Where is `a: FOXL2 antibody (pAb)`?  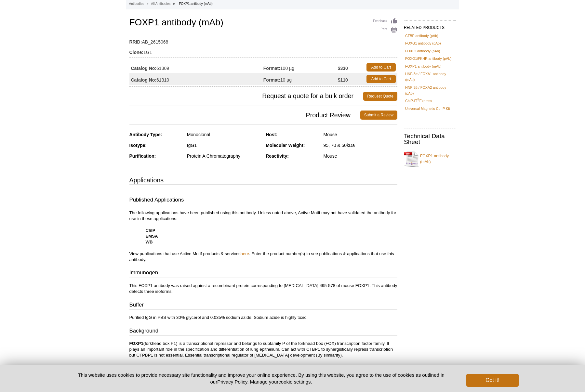 a: FOXL2 antibody (pAb) is located at coordinates (423, 51).